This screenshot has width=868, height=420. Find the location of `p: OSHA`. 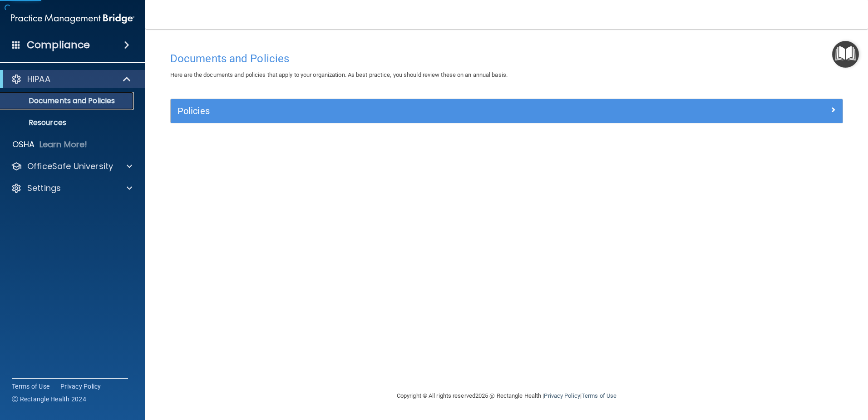

p: OSHA is located at coordinates (23, 145).